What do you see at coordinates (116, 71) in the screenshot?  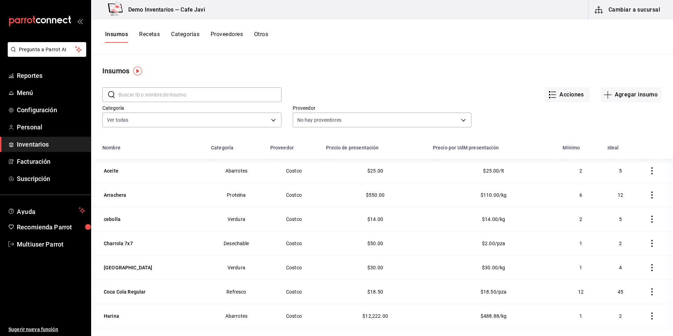 I see `div: Insumos` at bounding box center [116, 71].